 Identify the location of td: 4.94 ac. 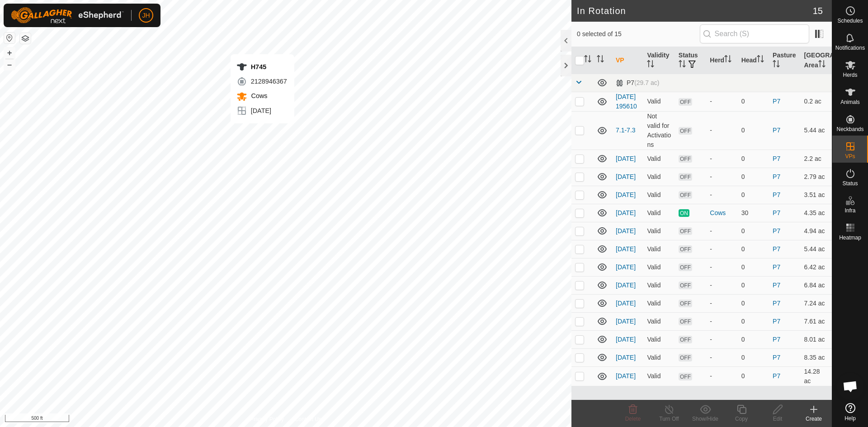
(816, 231).